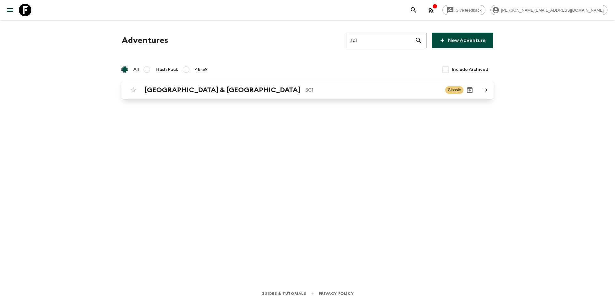 This screenshot has height=302, width=615. I want to click on a: Guides & Tutorials, so click(284, 294).